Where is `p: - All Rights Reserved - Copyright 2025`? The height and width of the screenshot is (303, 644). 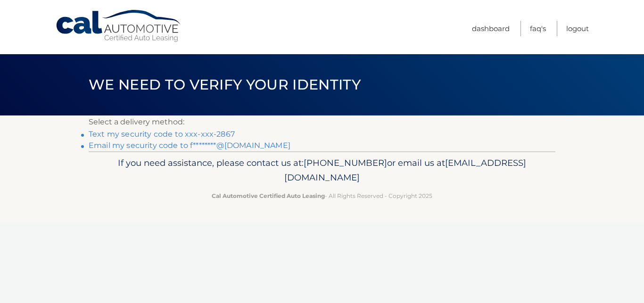 p: - All Rights Reserved - Copyright 2025 is located at coordinates (322, 196).